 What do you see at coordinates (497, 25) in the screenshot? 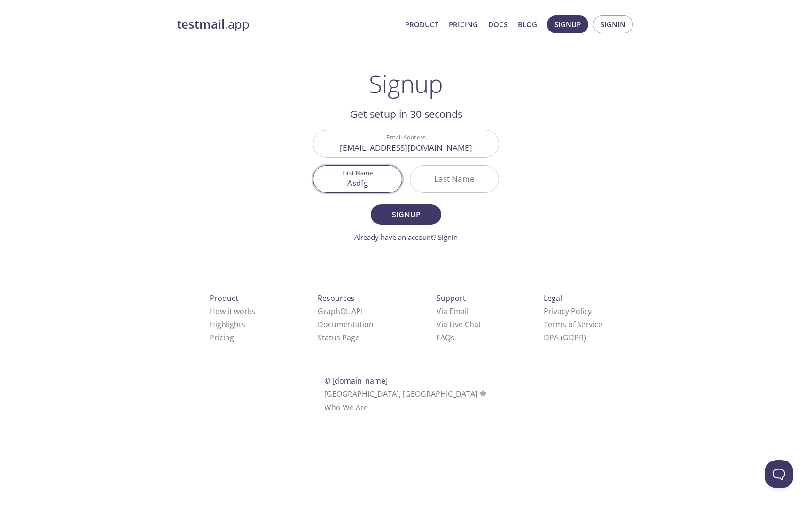
I see `a: Docs` at bounding box center [497, 25].